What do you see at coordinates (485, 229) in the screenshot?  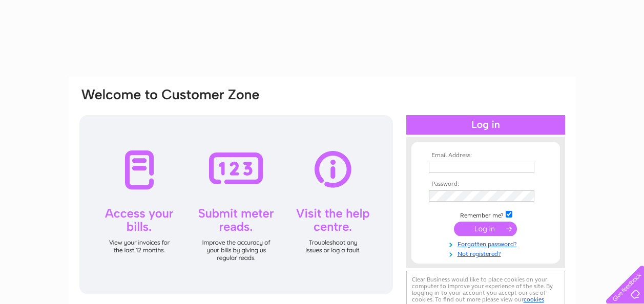 I see `input: Submit` at bounding box center [485, 229].